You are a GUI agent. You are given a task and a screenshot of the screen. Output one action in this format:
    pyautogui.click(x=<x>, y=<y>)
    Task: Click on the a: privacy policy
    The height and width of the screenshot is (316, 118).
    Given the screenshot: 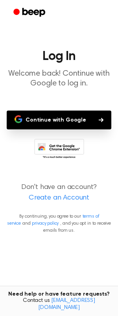 What is the action you would take?
    pyautogui.click(x=45, y=224)
    